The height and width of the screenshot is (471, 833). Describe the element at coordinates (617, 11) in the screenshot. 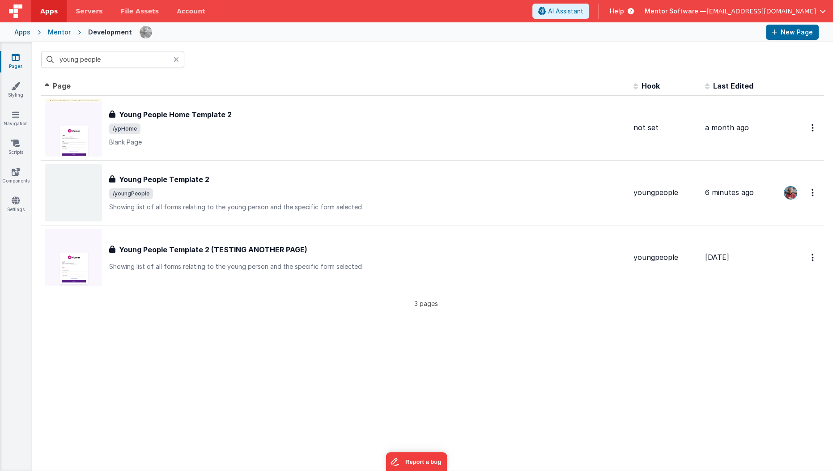

I see `span: Help` at that location.